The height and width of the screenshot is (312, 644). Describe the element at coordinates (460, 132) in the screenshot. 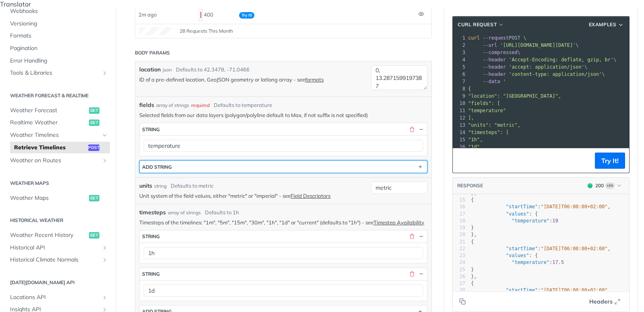

I see `div: 14` at that location.